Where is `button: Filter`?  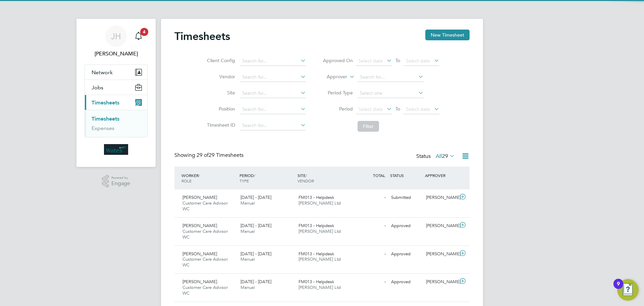 button: Filter is located at coordinates (368, 126).